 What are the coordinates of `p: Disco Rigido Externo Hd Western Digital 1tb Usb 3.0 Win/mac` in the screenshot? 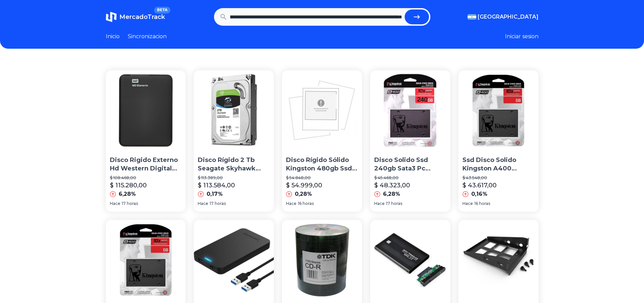 It's located at (146, 164).